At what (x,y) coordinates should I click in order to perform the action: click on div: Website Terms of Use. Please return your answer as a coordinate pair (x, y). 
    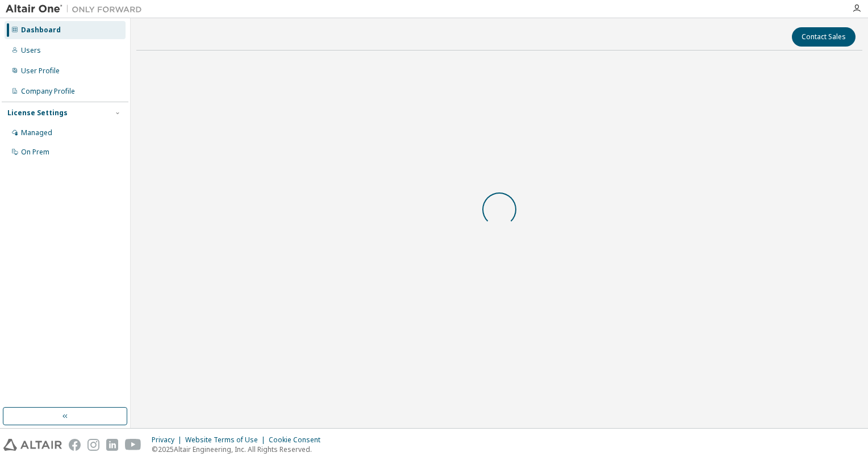
    Looking at the image, I should click on (227, 441).